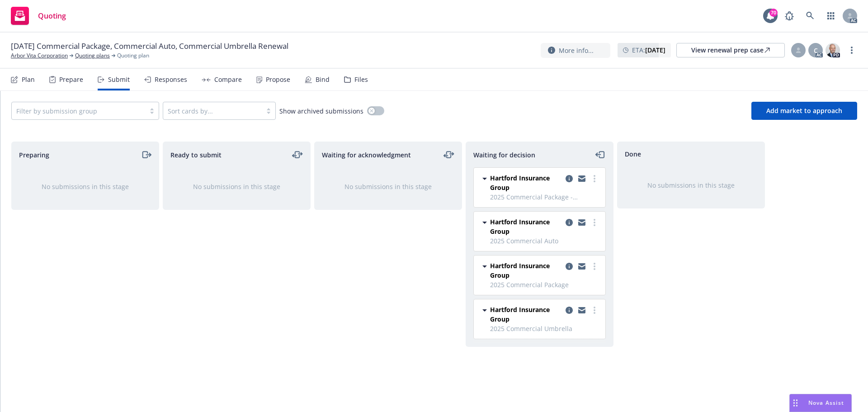 Image resolution: width=868 pixels, height=412 pixels. I want to click on div: Drag to move, so click(795, 403).